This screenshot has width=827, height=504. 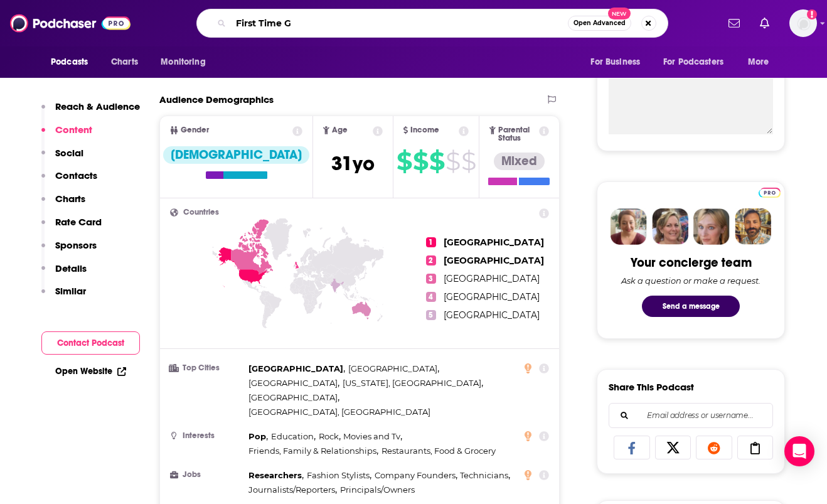 What do you see at coordinates (183, 62) in the screenshot?
I see `span: Monitoring` at bounding box center [183, 62].